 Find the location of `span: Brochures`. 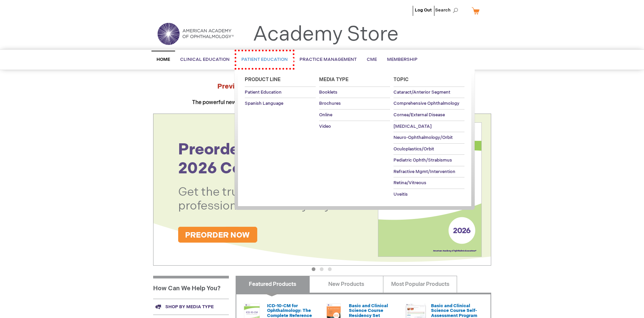

span: Brochures is located at coordinates (330, 103).